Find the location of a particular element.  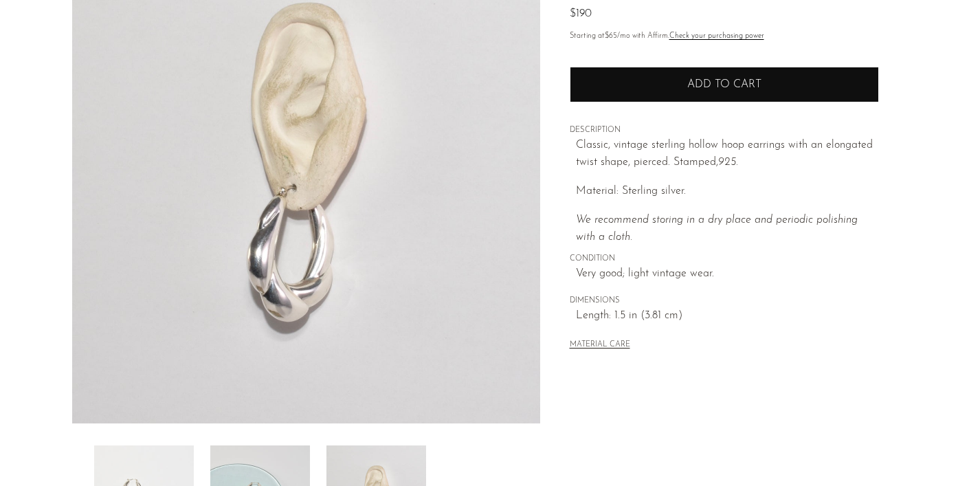

span: $65 is located at coordinates (611, 35).